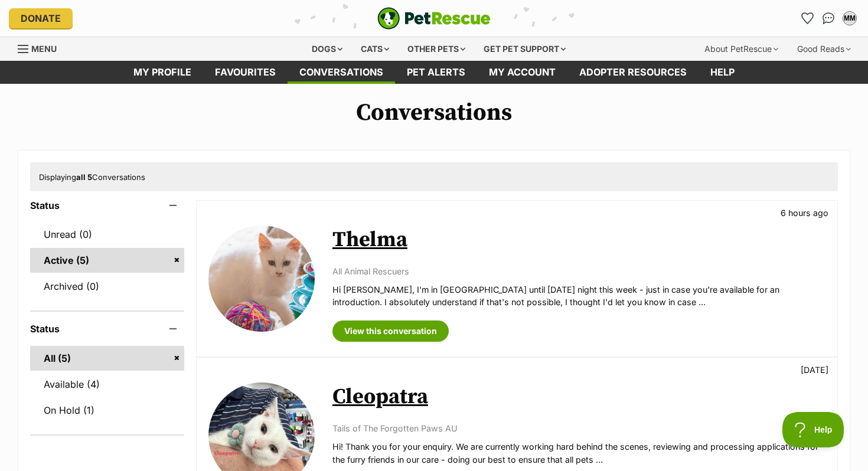 The image size is (868, 471). I want to click on a: Adopter resources, so click(633, 72).